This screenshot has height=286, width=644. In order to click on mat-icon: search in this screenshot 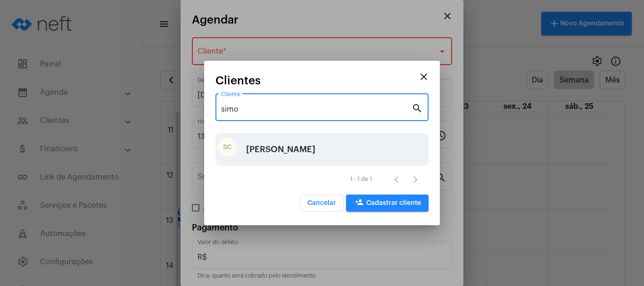, I will do `click(417, 108)`.